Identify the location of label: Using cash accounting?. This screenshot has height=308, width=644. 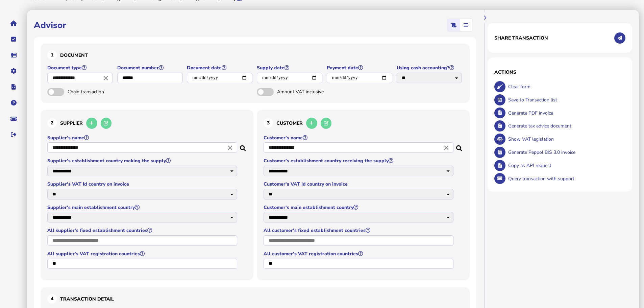
(430, 68).